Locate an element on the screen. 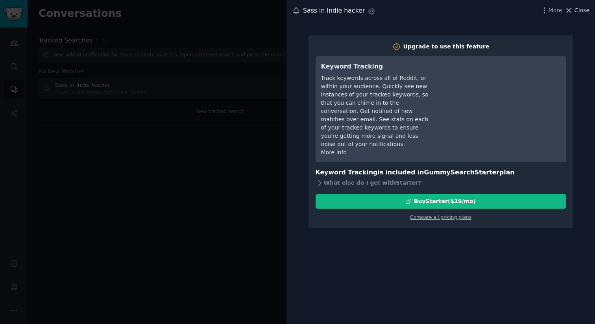  button: Close is located at coordinates (577, 10).